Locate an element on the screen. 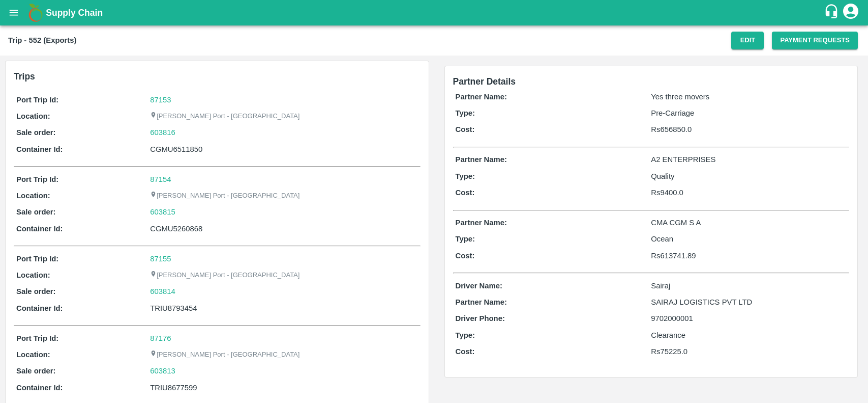  p: SAIRAJ LOGISTICS PVT LTD is located at coordinates (749, 302).